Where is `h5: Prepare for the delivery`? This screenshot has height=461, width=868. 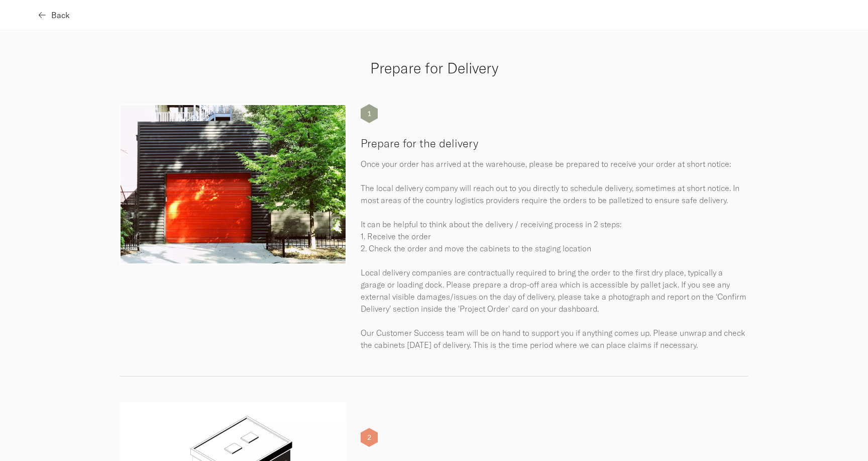 h5: Prepare for the delivery is located at coordinates (555, 144).